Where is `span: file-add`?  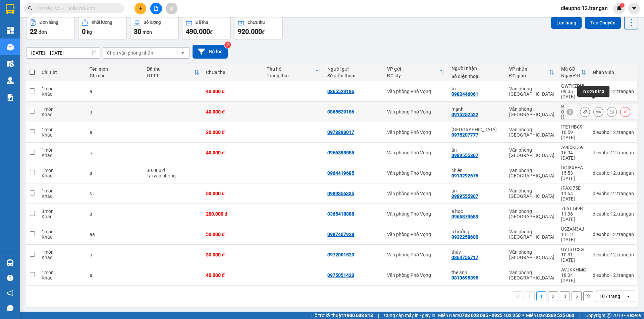 span: file-add is located at coordinates (156, 8).